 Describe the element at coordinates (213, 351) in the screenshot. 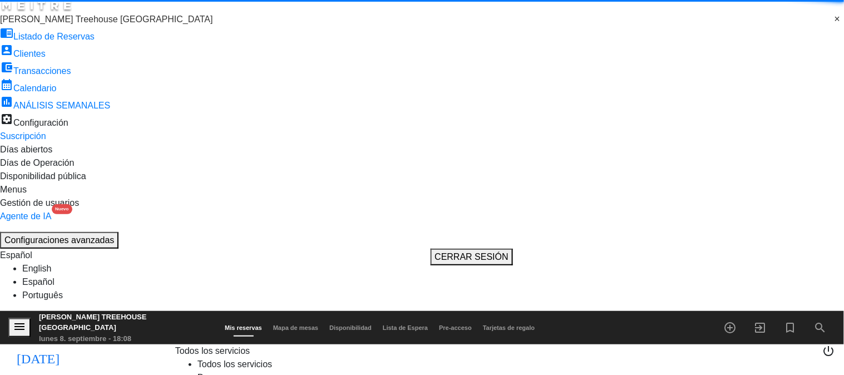

I see `span: Todos los servicios` at that location.